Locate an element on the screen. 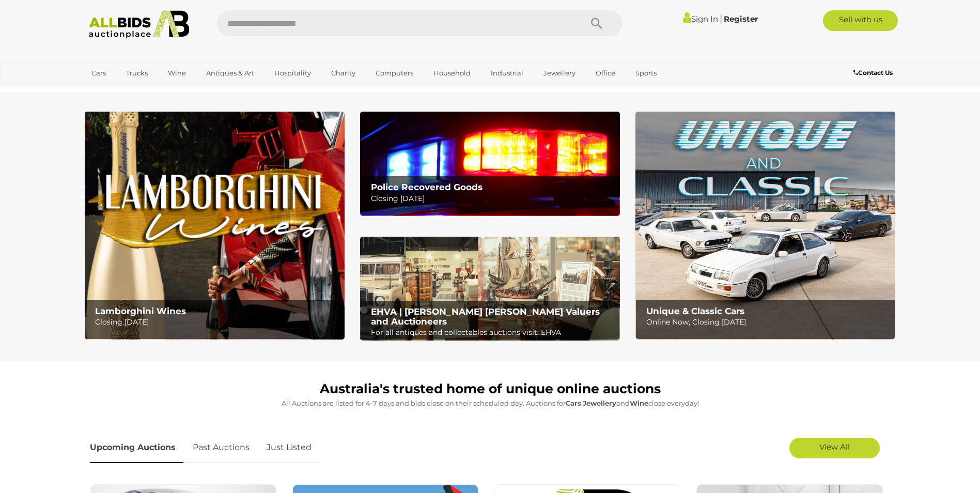  strong: Jewellery is located at coordinates (600, 403).